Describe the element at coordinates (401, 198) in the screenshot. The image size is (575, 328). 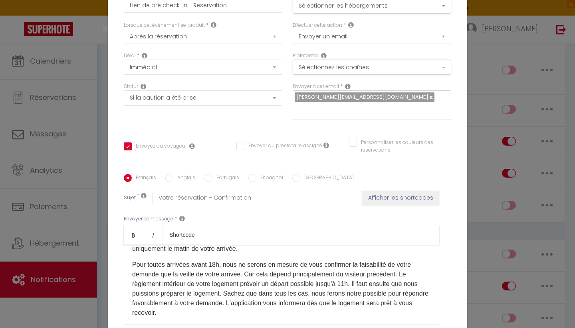
I see `button: Afficher les shortcodes` at that location.